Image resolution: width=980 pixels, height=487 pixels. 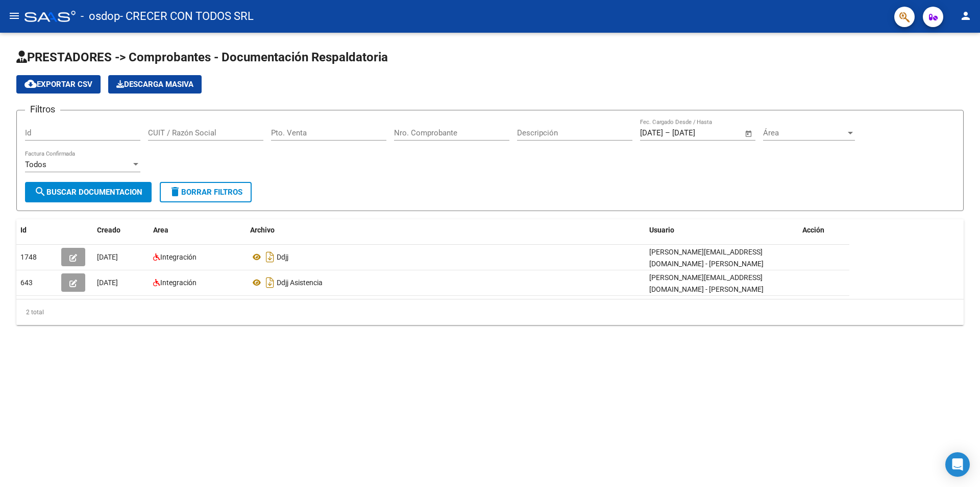 What do you see at coordinates (109, 230) in the screenshot?
I see `span: Creado` at bounding box center [109, 230].